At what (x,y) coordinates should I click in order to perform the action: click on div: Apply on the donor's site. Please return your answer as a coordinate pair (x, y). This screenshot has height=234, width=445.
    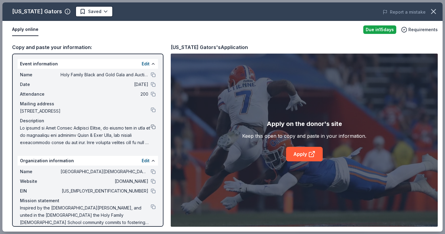
    Looking at the image, I should click on (304, 124).